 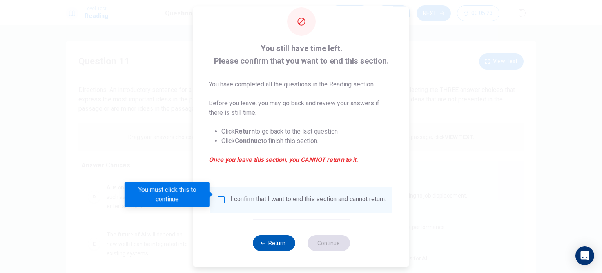 What do you see at coordinates (329, 243) in the screenshot?
I see `button: Continue` at bounding box center [329, 243].